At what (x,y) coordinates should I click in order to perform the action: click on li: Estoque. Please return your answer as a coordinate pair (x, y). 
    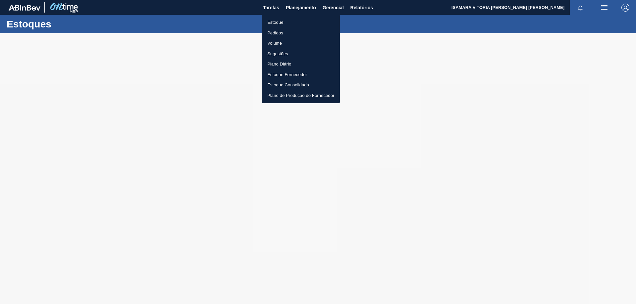
    Looking at the image, I should click on (301, 23).